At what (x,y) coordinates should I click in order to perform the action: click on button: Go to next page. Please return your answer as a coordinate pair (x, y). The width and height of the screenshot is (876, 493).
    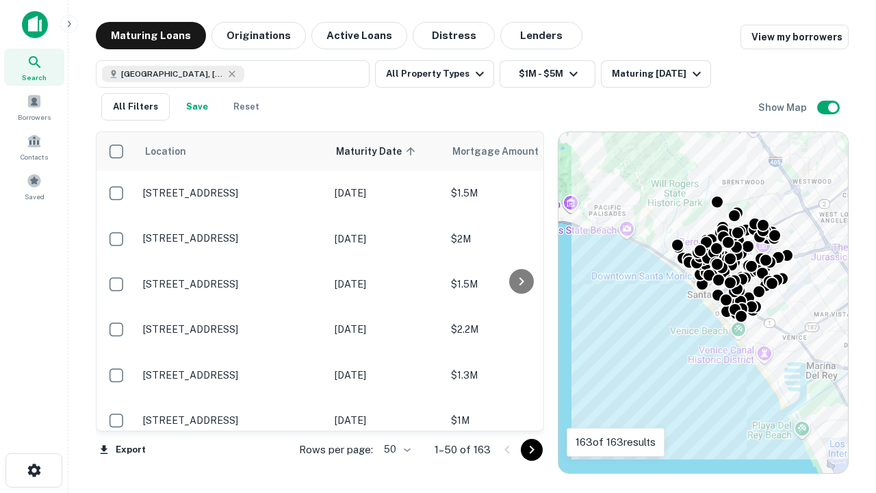
    Looking at the image, I should click on (532, 450).